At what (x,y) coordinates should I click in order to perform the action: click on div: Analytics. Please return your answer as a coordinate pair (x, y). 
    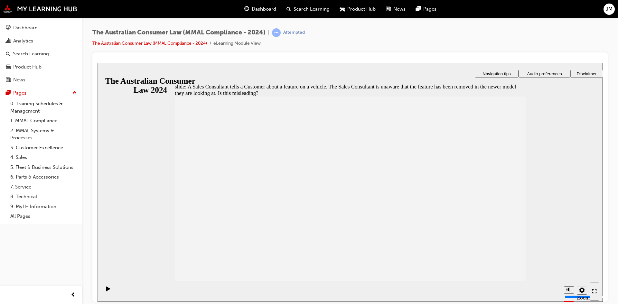
    Looking at the image, I should click on (23, 41).